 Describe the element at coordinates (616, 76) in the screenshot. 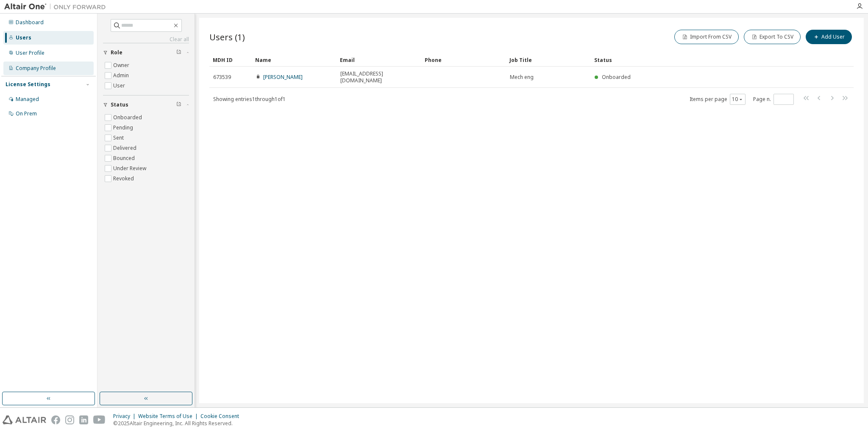

I see `span: Onboarded` at that location.